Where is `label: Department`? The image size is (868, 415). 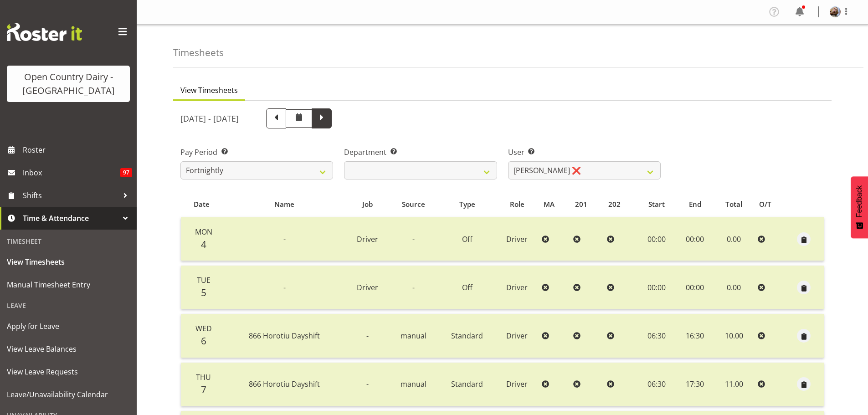 label: Department is located at coordinates (420, 152).